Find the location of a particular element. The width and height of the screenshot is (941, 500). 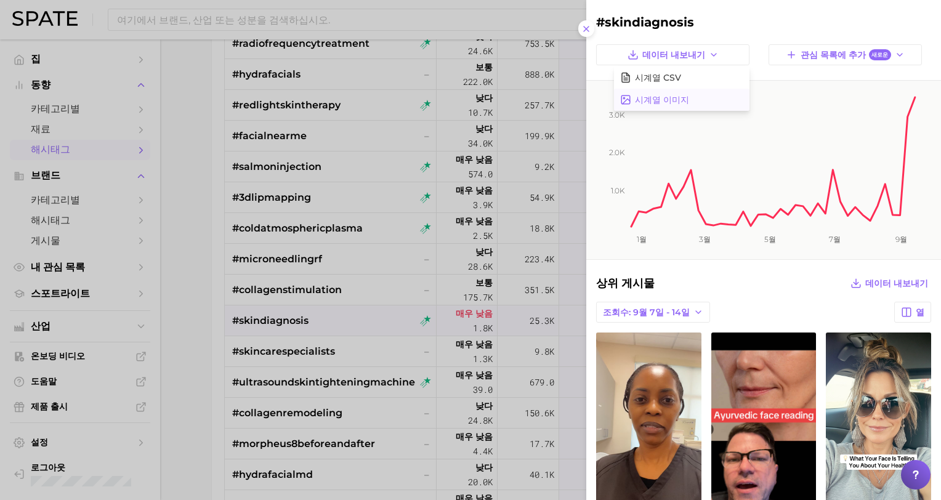

span: 상위 게시물 is located at coordinates (625, 283).